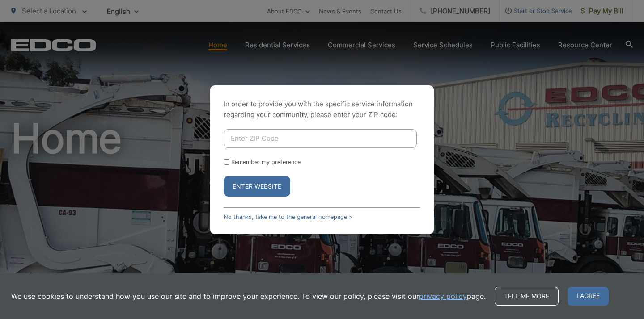 This screenshot has height=319, width=644. Describe the element at coordinates (320, 138) in the screenshot. I see `input: Enter ZIP Code` at that location.